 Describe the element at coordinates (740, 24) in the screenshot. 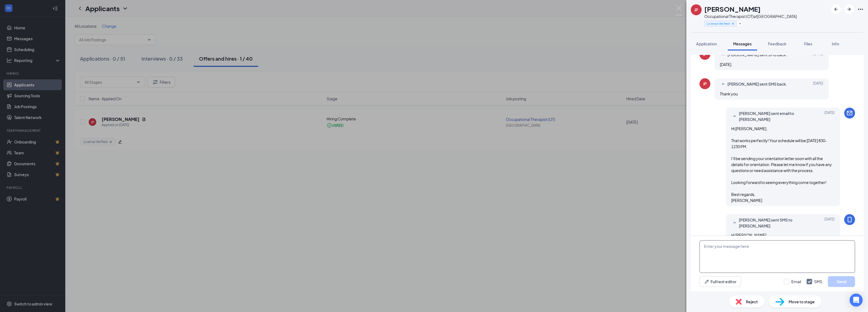

I see `svg: Plus` at that location.